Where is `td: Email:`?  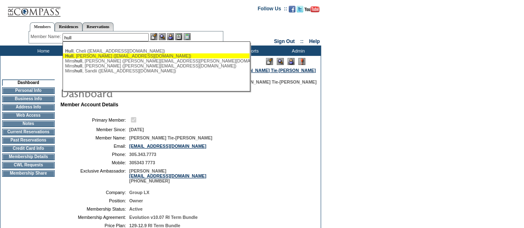 td: Email: is located at coordinates (95, 146).